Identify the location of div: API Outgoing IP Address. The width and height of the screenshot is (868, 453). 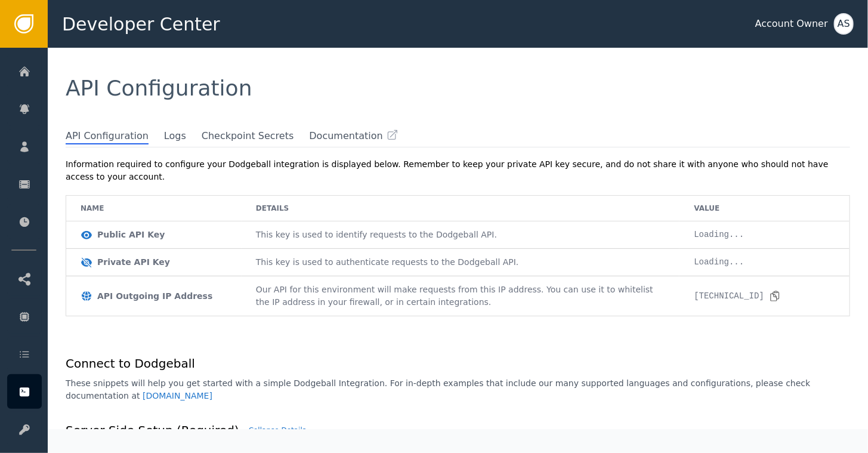
(155, 296).